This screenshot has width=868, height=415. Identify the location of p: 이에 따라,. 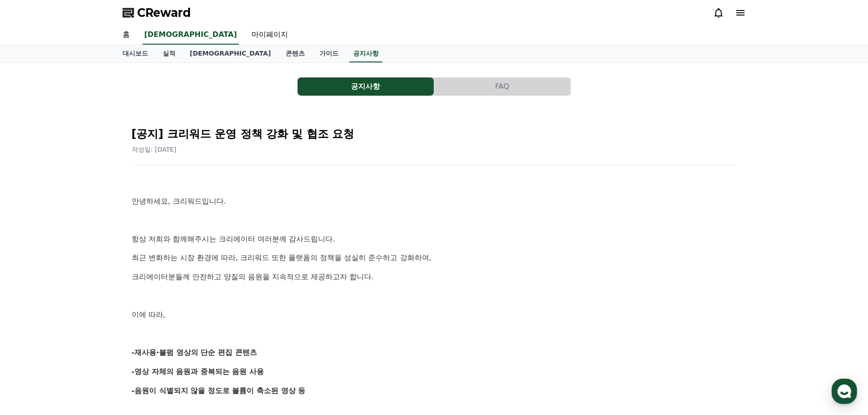
(434, 315).